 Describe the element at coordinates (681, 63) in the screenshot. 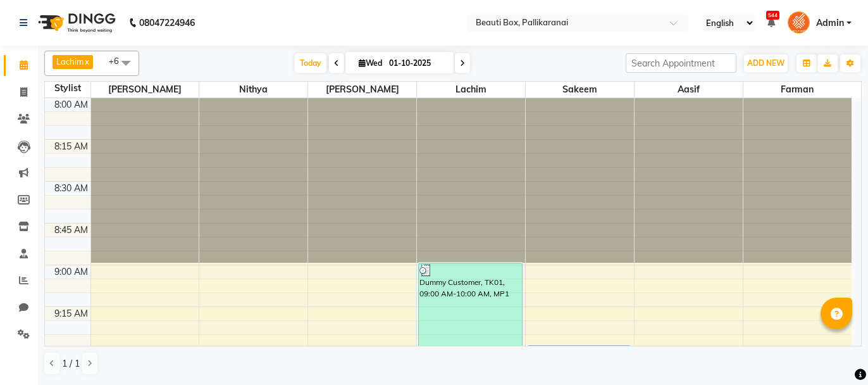

I see `input: Search Appointment` at that location.